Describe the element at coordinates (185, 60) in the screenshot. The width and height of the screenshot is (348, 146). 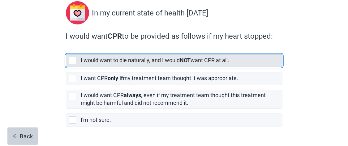
I see `strong: NOT` at that location.